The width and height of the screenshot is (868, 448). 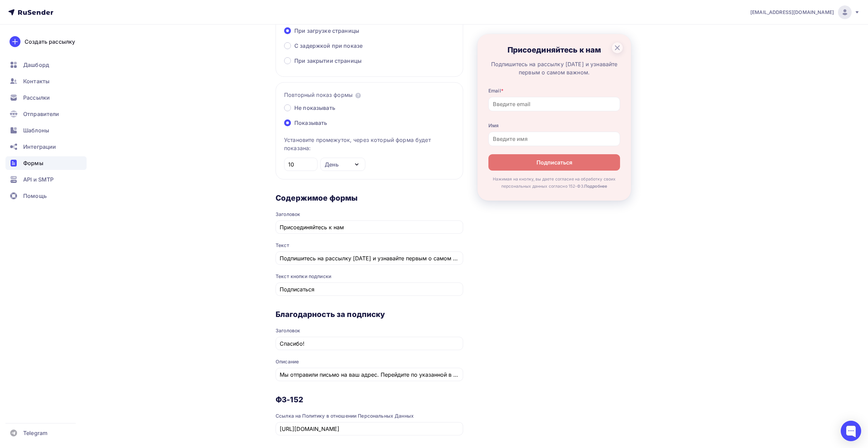 What do you see at coordinates (370, 95) in the screenshot?
I see `p: Повторный показ формы` at bounding box center [370, 95].